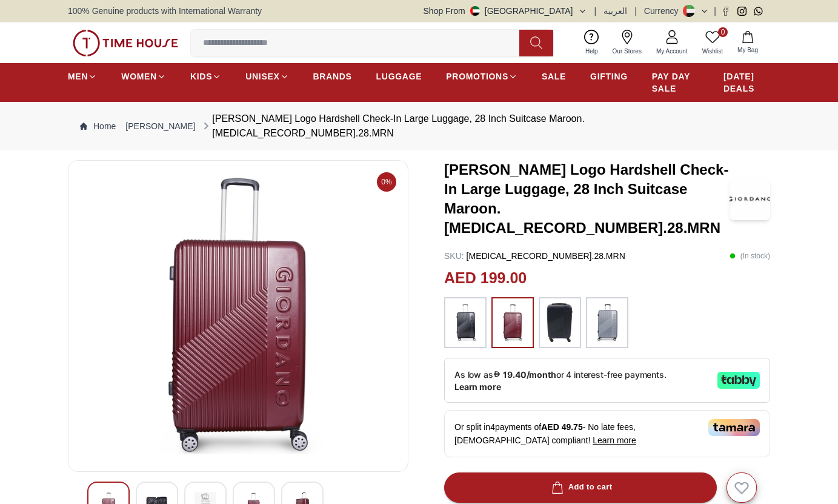  What do you see at coordinates (615, 440) in the screenshot?
I see `span: Learn more` at bounding box center [615, 440].